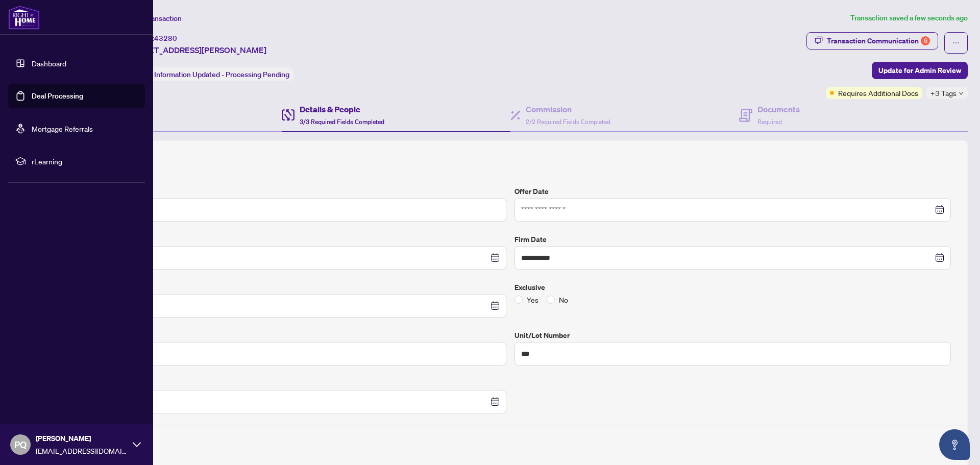  I want to click on span: Yes, so click(532, 300).